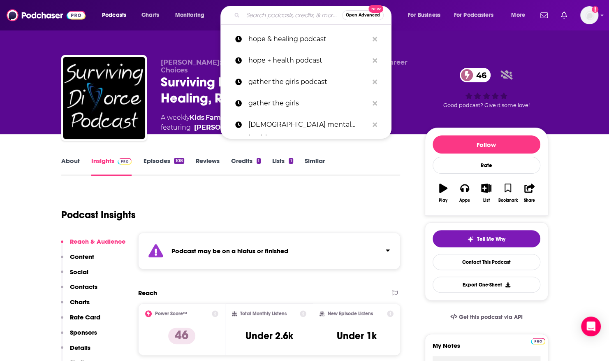 Image resolution: width=609 pixels, height=361 pixels. I want to click on button: Share, so click(529, 193).